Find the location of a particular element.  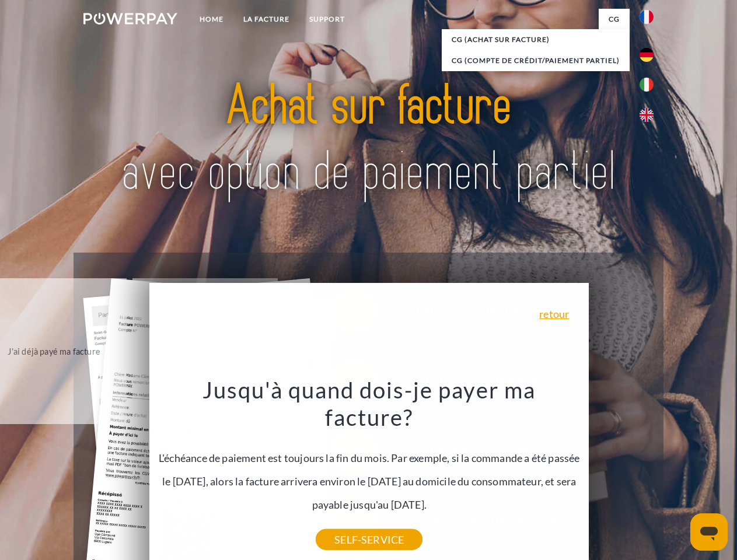

img: en is located at coordinates (647, 115).